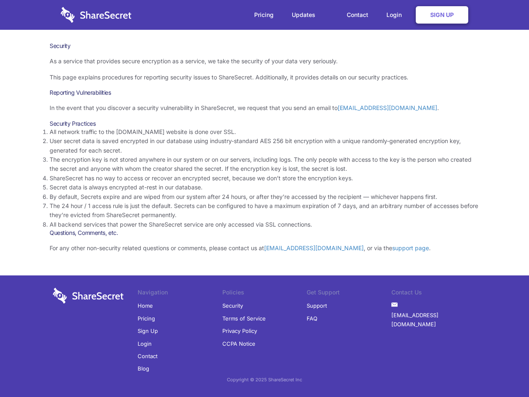 The width and height of the screenshot is (529, 397). I want to click on p: In the event that you discover a security vulnerability in ShareSecret, we request that you send ..., so click(265, 108).